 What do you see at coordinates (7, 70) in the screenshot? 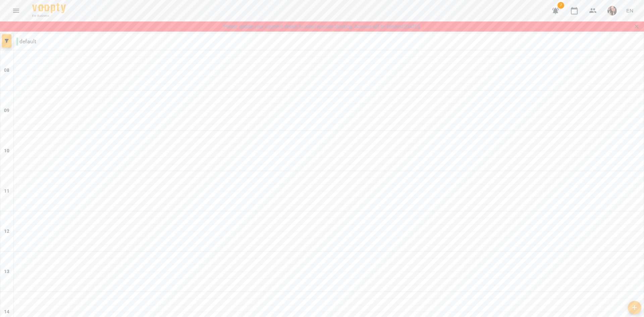
I see `h6: 08` at bounding box center [7, 70].